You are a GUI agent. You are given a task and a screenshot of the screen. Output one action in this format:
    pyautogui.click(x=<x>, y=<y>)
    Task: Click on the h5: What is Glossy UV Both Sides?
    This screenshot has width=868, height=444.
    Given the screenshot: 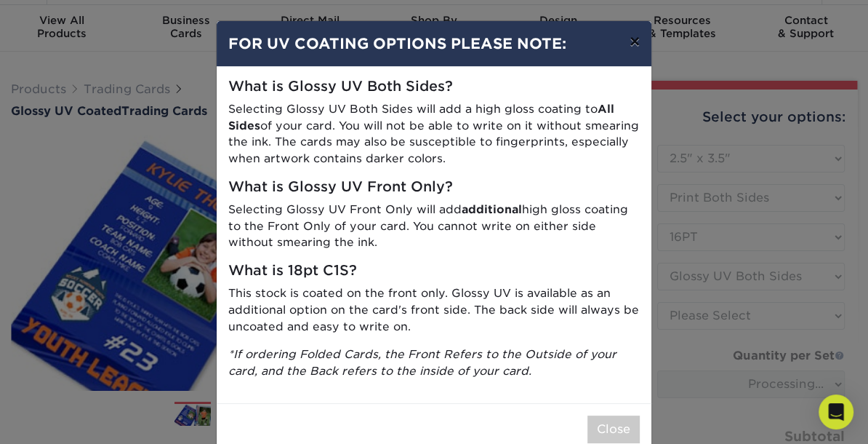 What is the action you would take?
    pyautogui.click(x=434, y=87)
    